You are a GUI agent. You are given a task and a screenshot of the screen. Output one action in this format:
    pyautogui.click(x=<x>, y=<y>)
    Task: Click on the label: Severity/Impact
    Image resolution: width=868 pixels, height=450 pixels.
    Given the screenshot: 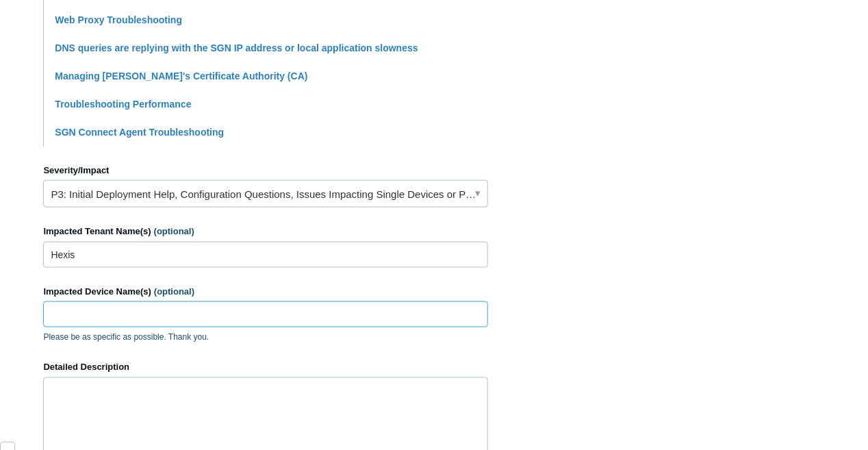 What is the action you would take?
    pyautogui.click(x=266, y=171)
    